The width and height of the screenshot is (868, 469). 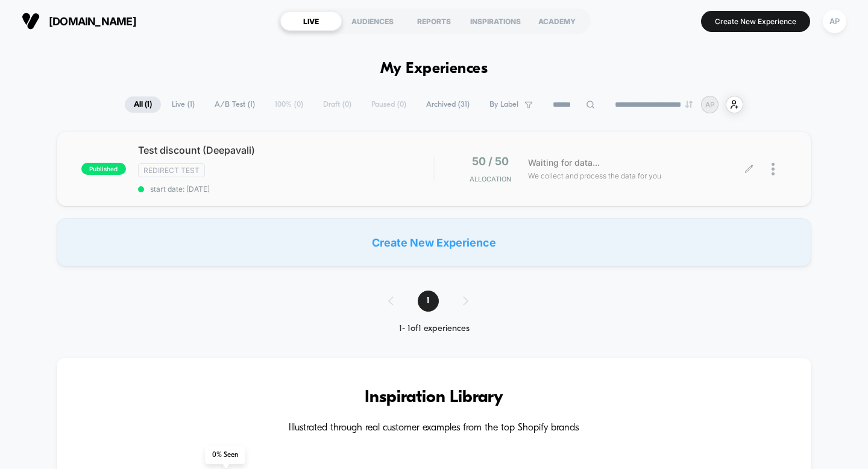 What do you see at coordinates (689, 104) in the screenshot?
I see `img: end` at bounding box center [689, 104].